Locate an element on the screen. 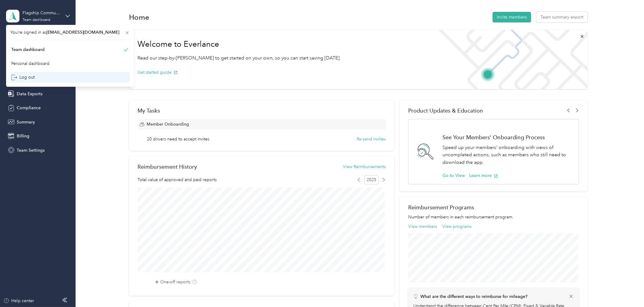 The width and height of the screenshot is (644, 307). button: View programs is located at coordinates (456, 227).